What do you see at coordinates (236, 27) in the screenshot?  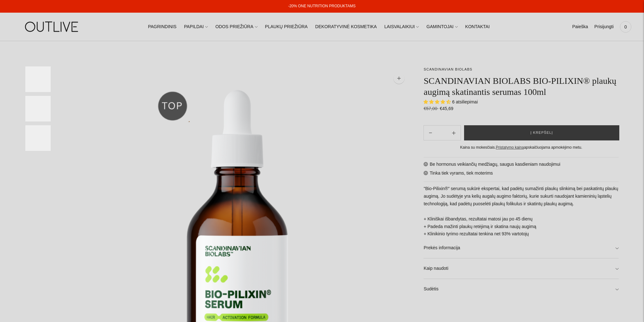 I see `a: ODOS PRIEŽIŪRA` at bounding box center [236, 27].